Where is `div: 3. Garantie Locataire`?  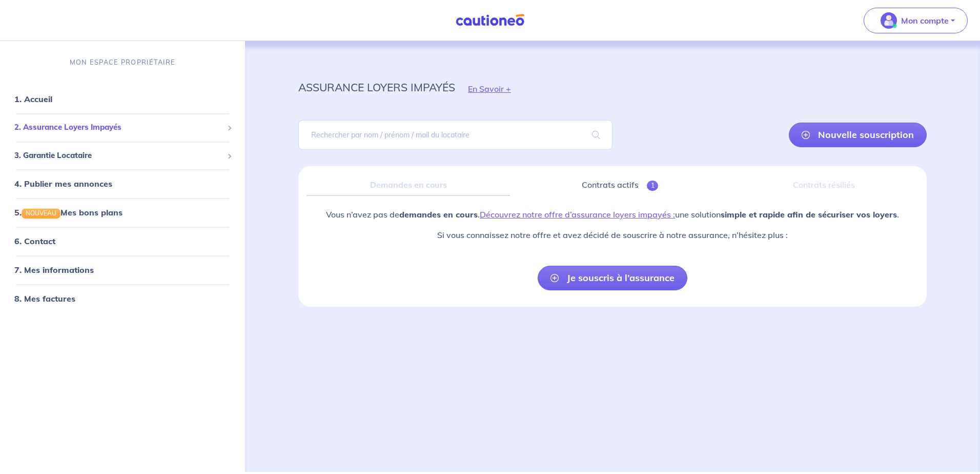 div: 3. Garantie Locataire is located at coordinates (123, 155).